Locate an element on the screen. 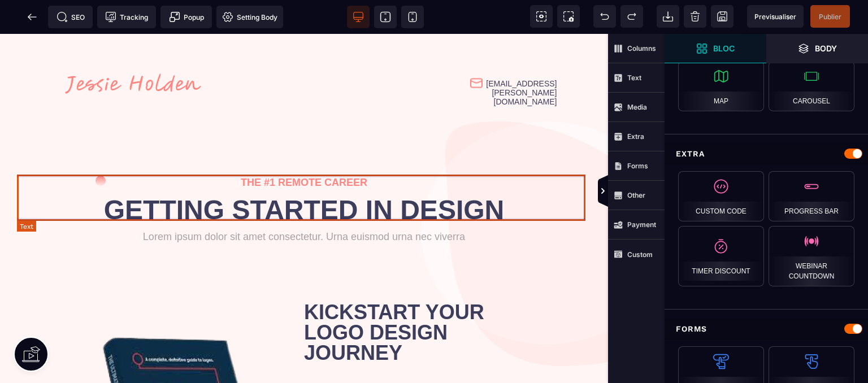  div: Extra is located at coordinates (767, 153).